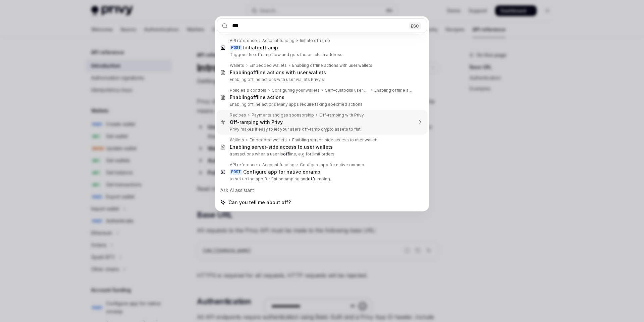  Describe the element at coordinates (233, 122) in the screenshot. I see `b: Off` at that location.